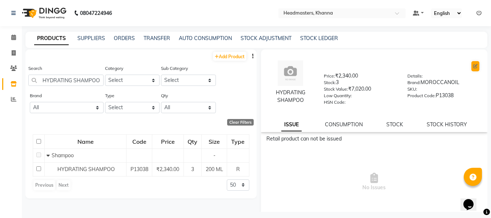 This screenshot has width=491, height=218. I want to click on a: STOCK, so click(395, 124).